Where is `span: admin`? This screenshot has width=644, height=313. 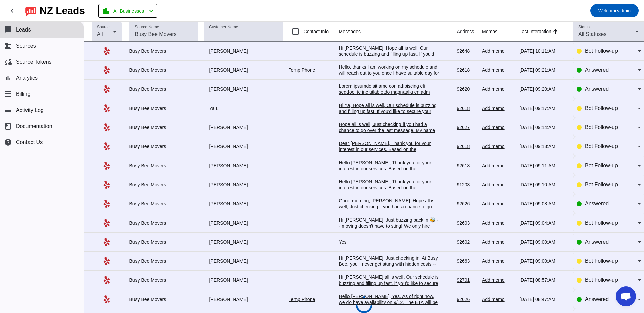 span: admin is located at coordinates (615, 11).